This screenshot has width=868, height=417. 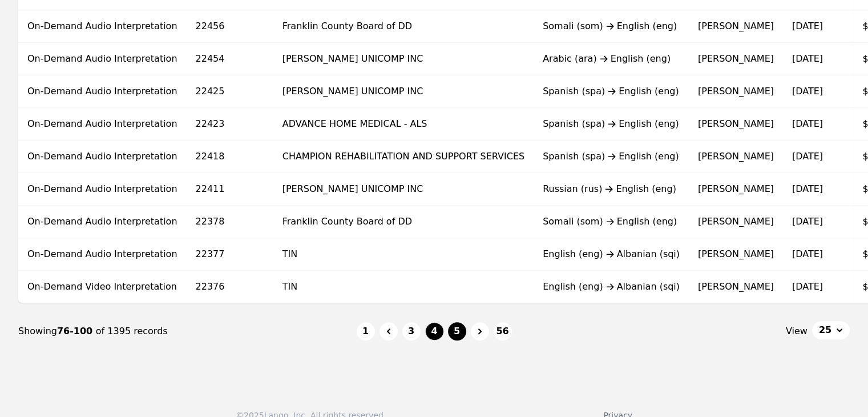 I want to click on button: 5, so click(x=457, y=331).